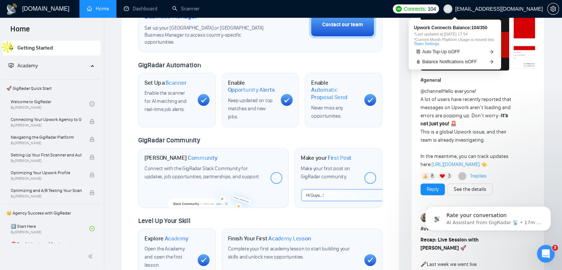 The height and width of the screenshot is (270, 562). Describe the element at coordinates (290, 238) in the screenshot. I see `span: Academy Lesson` at that location.